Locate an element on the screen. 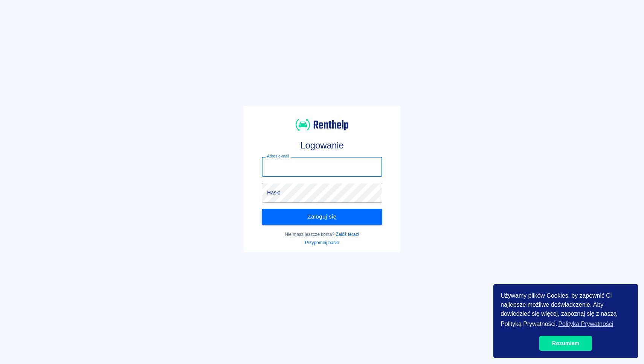  div: cookieconsent is located at coordinates (566, 321).